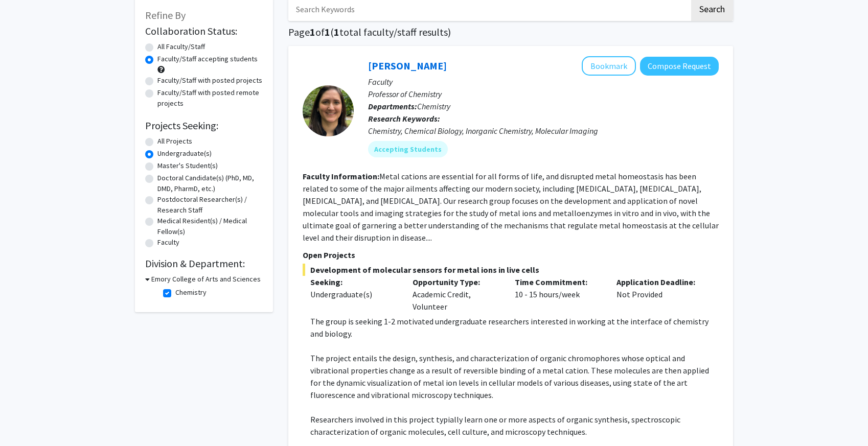 The width and height of the screenshot is (868, 446). What do you see at coordinates (456, 282) in the screenshot?
I see `p: Opportunity Type:` at bounding box center [456, 282].